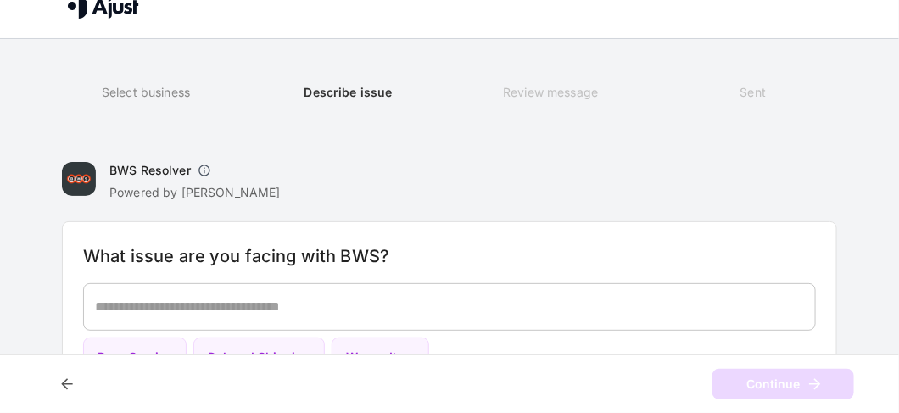 The image size is (899, 413). Describe the element at coordinates (79, 179) in the screenshot. I see `img: BWS` at that location.